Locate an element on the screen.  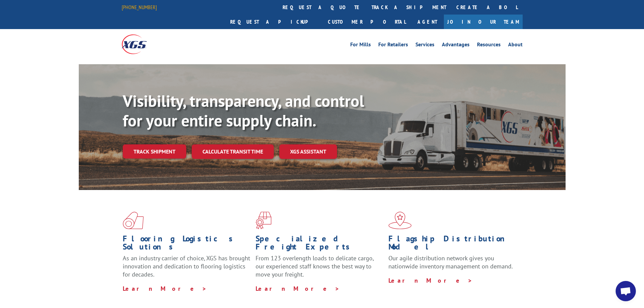
a: Resources is located at coordinates (489, 46).